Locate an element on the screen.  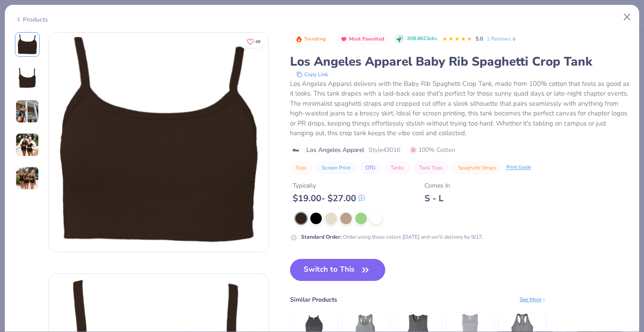
img: Back is located at coordinates (27, 78).